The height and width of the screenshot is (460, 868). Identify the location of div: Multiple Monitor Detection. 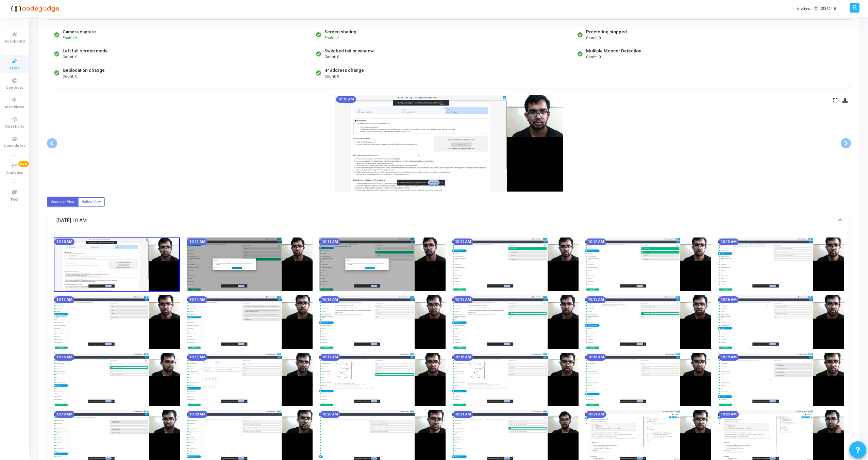
(614, 51).